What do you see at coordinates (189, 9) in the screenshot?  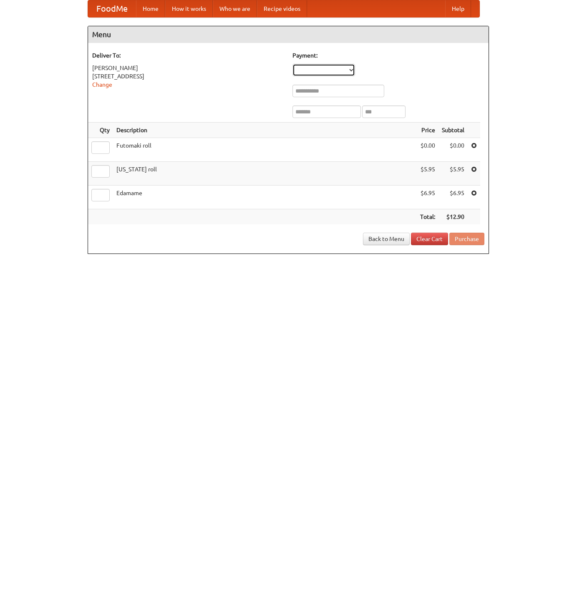 I see `a: How it works` at bounding box center [189, 9].